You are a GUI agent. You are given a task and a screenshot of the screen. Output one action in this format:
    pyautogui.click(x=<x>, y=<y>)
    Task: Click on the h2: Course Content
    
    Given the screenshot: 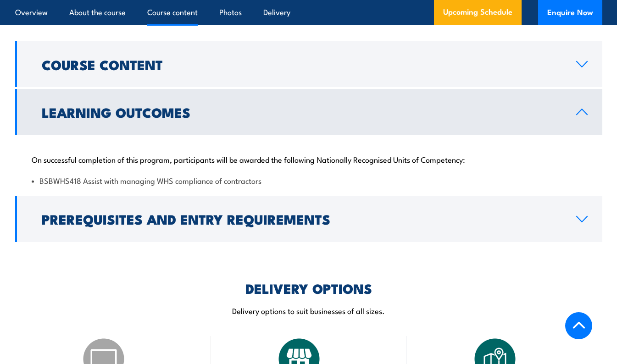 What is the action you would take?
    pyautogui.click(x=301, y=64)
    